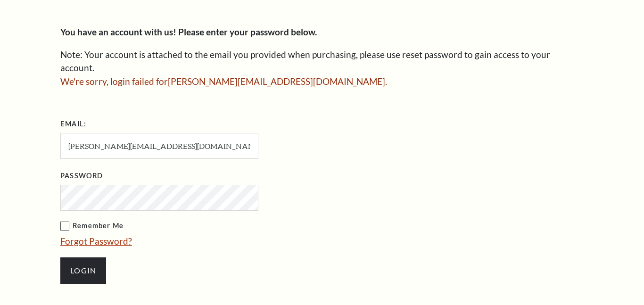  I want to click on strong: You have an account with us!, so click(118, 32).